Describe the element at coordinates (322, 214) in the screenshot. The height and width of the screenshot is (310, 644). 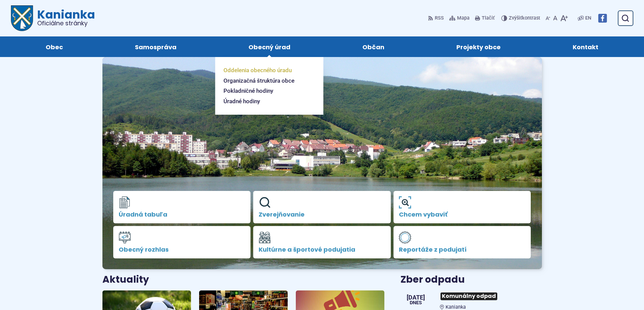
I see `span: Zverejňovanie` at that location.